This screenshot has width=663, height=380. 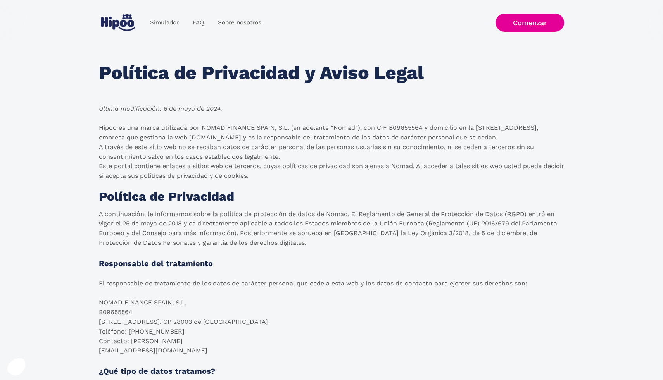 What do you see at coordinates (157, 371) in the screenshot?
I see `strong: ¿Qué tipo de datos tratamos?` at bounding box center [157, 371].